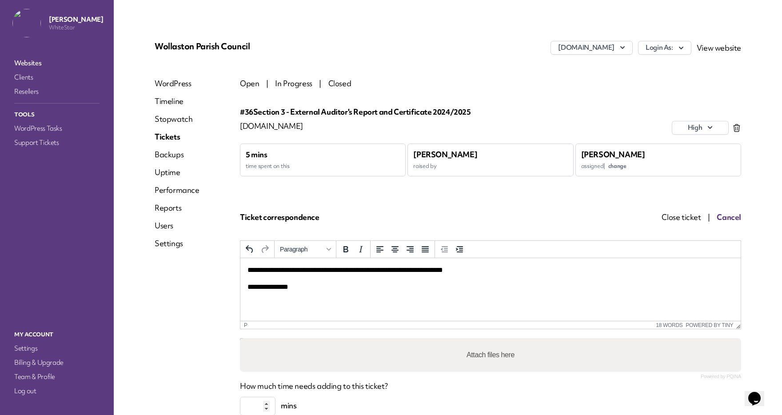  What do you see at coordinates (346, 249) in the screenshot?
I see `button: Bold` at bounding box center [346, 249].